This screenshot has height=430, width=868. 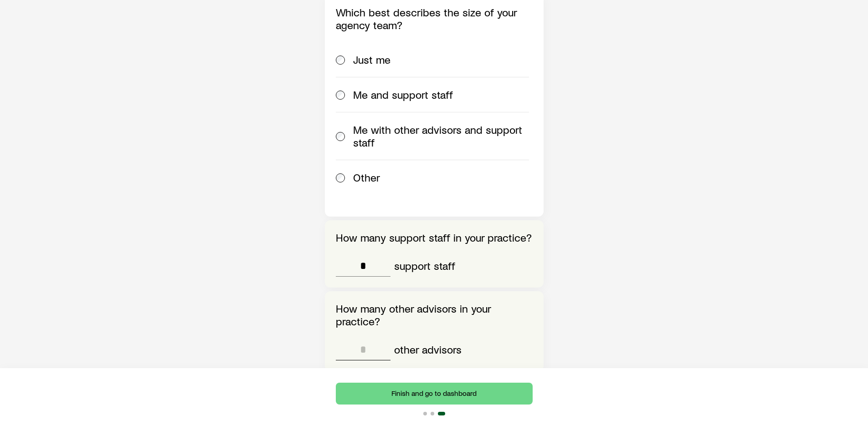 What do you see at coordinates (441, 136) in the screenshot?
I see `span: Me with other advisors and support staff` at bounding box center [441, 136].